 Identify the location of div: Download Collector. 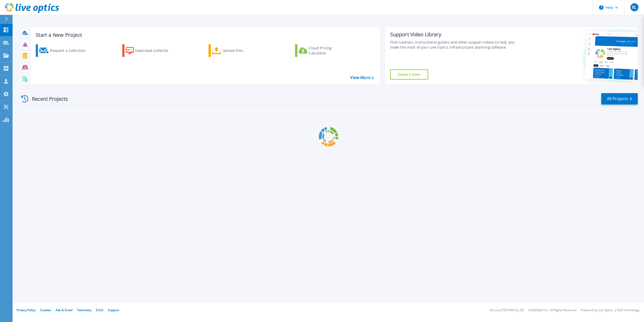
(155, 51).